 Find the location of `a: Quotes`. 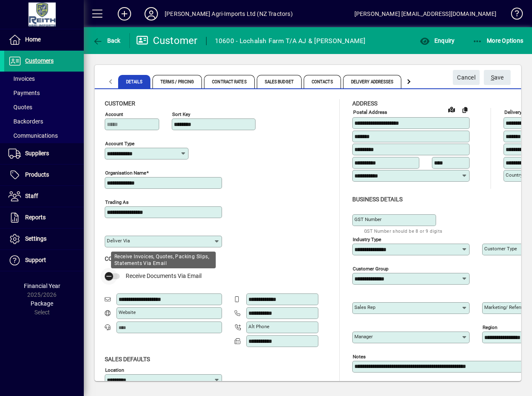

a: Quotes is located at coordinates (44, 107).